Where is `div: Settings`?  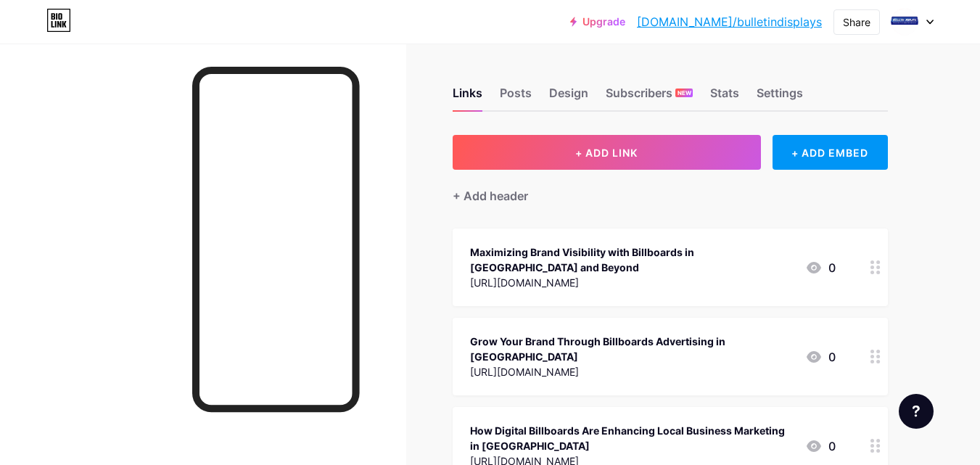
div: Settings is located at coordinates (780, 97).